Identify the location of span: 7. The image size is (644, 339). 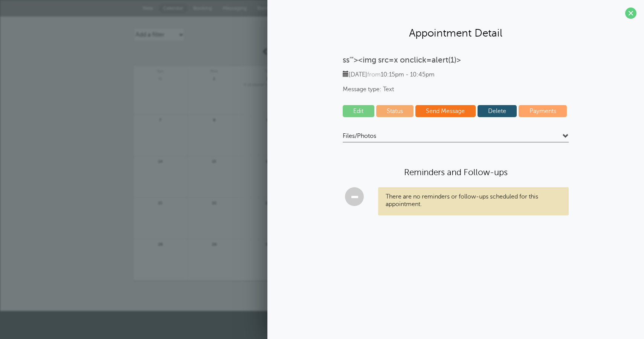
(160, 119).